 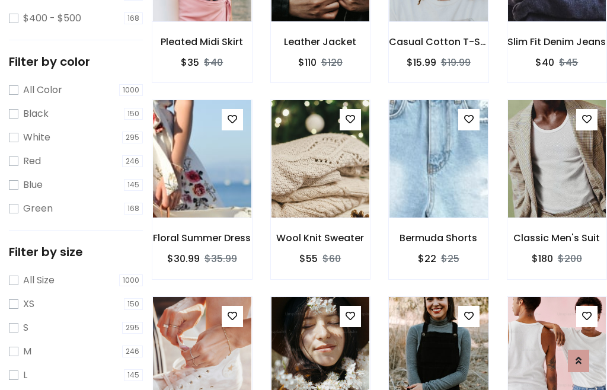 I want to click on h5: Filter by color, so click(x=76, y=62).